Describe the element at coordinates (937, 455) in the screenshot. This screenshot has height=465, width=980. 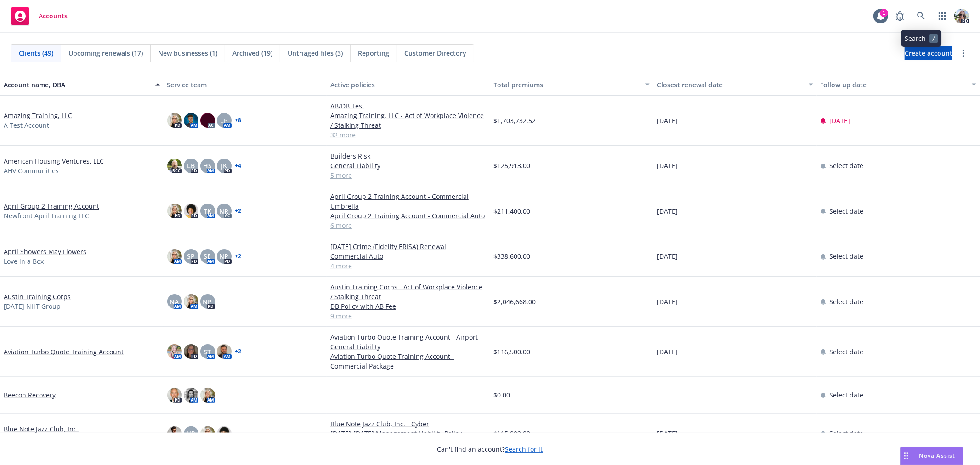
I see `span: Nova Assist` at that location.